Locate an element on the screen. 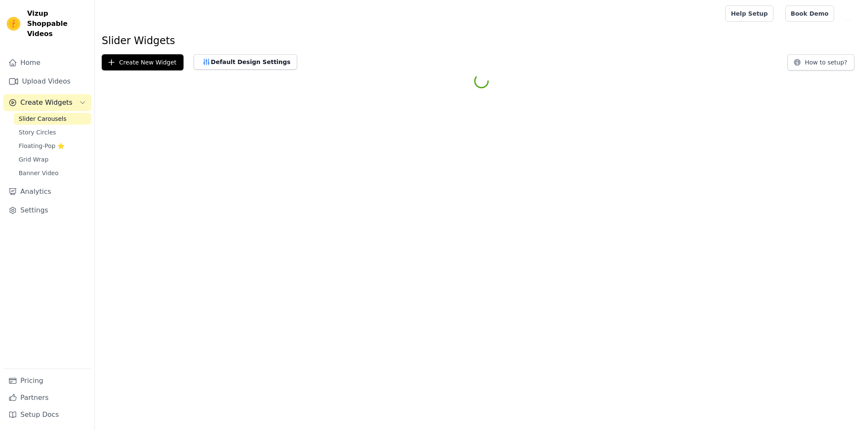 This screenshot has height=430, width=868. button: Create New Widget is located at coordinates (143, 62).